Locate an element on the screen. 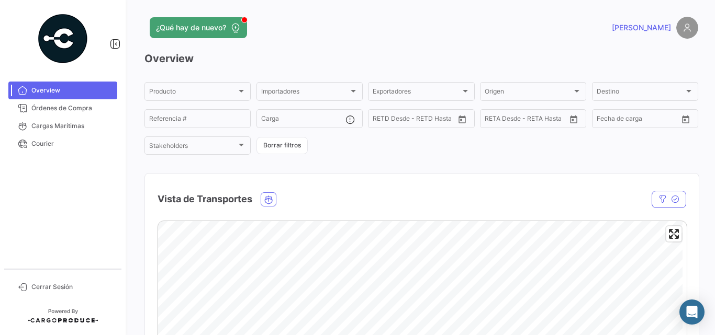  a: Órdenes de Compra is located at coordinates (63, 108).